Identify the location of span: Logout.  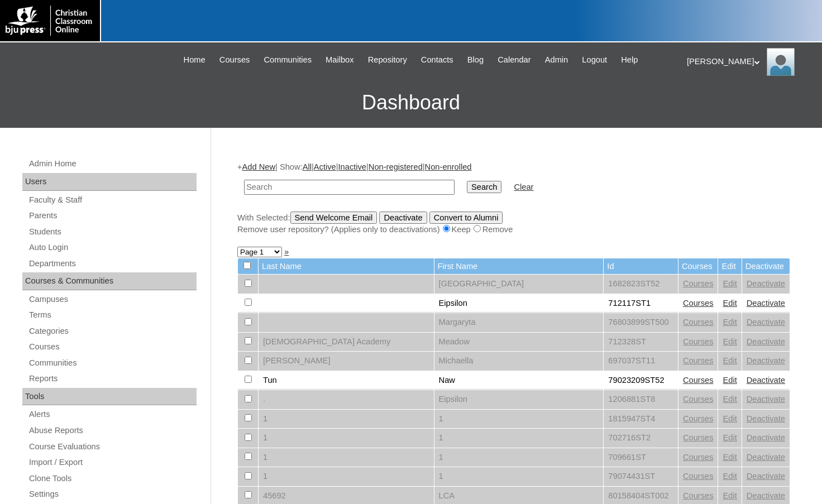
(594, 60).